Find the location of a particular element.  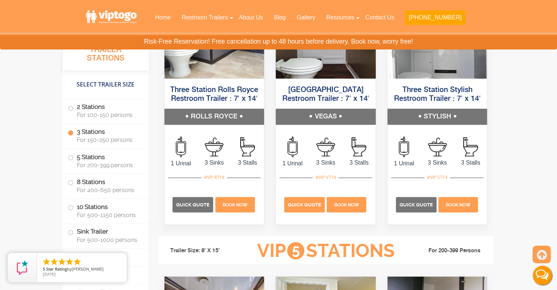

span: For 150-250 persons is located at coordinates (108, 140).